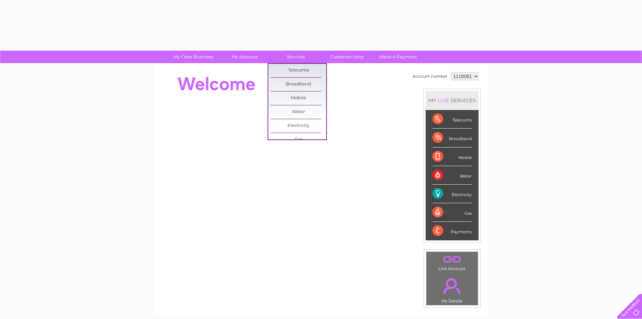 The width and height of the screenshot is (642, 319). I want to click on a: Make A Payment, so click(398, 57).